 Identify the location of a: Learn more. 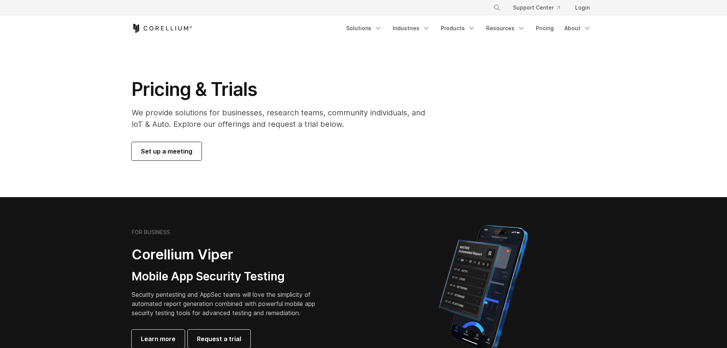
(158, 338).